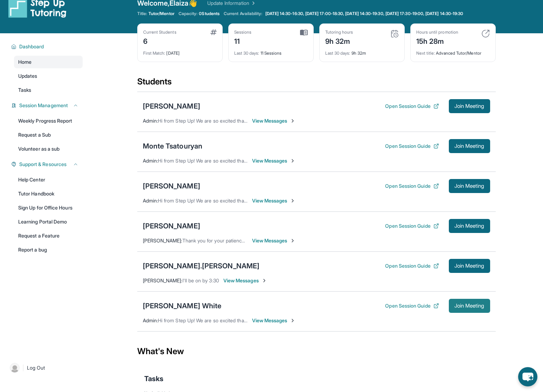  I want to click on a: Home, so click(48, 62).